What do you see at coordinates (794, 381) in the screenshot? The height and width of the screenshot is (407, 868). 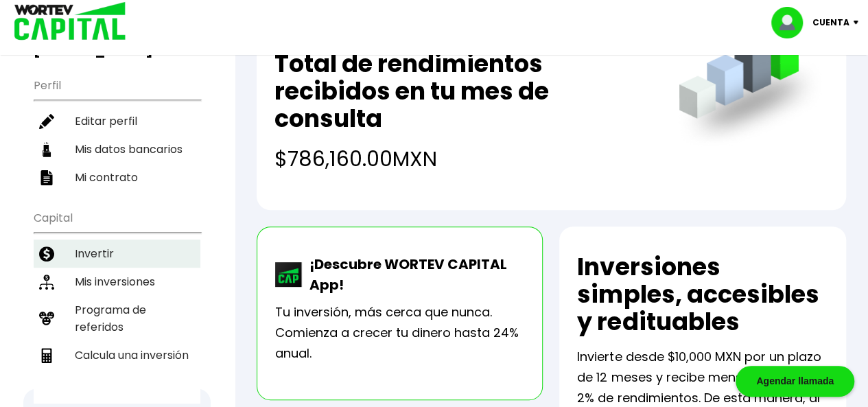 I see `div: Agendar llamada` at bounding box center [794, 381].